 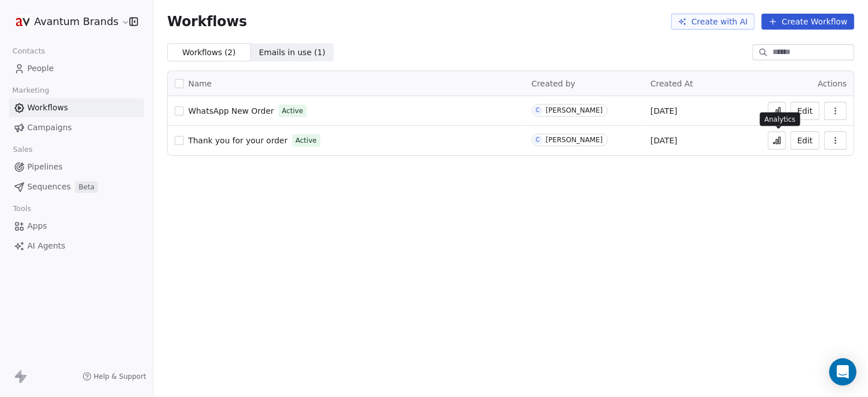 What do you see at coordinates (712, 22) in the screenshot?
I see `button: Create with AI` at bounding box center [712, 22].